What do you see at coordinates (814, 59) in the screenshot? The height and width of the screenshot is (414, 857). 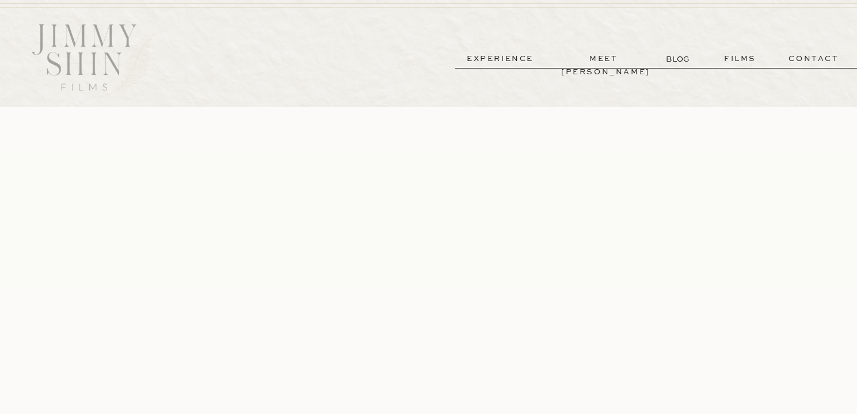 I see `p: contact` at bounding box center [814, 59].